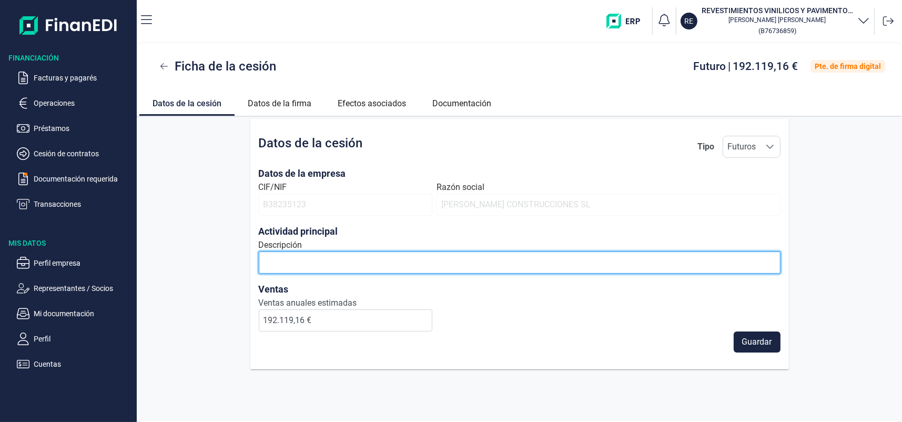 The height and width of the screenshot is (422, 902). I want to click on input: 0,00€, so click(345, 320).